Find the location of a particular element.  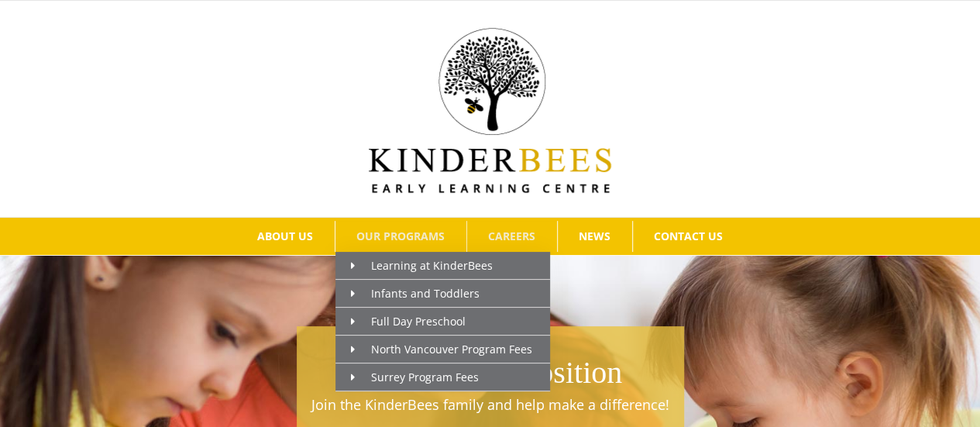

a: Infants and Toddlers is located at coordinates (443, 294).